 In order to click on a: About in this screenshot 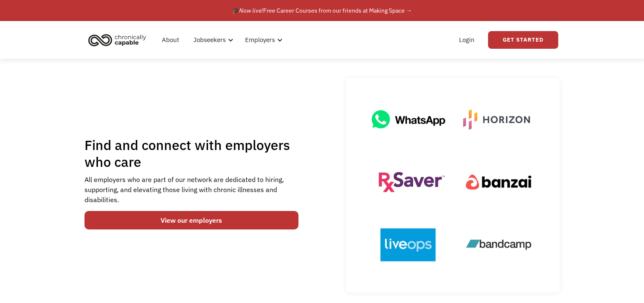, I will do `click(170, 40)`.